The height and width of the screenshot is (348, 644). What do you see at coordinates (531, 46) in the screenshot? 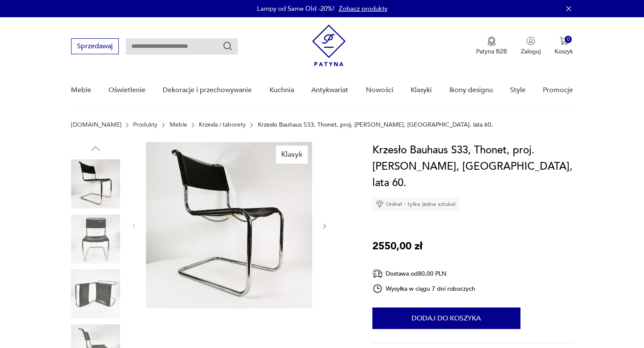
I see `button: Zaloguj` at bounding box center [531, 46].